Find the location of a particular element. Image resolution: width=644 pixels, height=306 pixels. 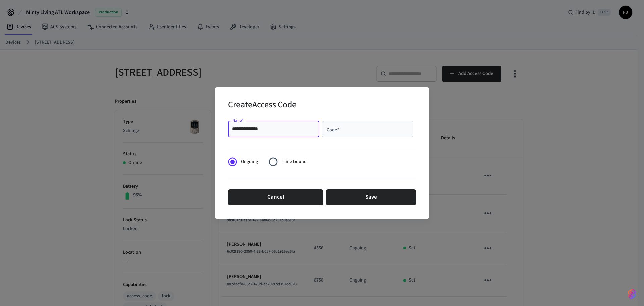

span: Ongoing is located at coordinates (249, 162).